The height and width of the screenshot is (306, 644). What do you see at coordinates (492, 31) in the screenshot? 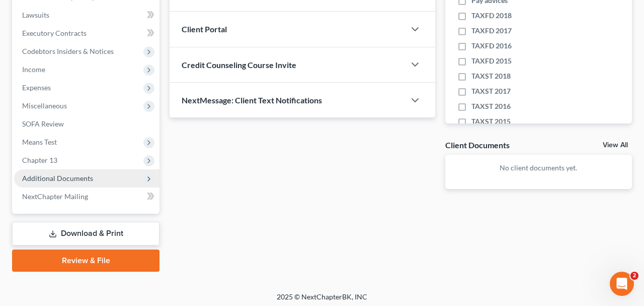
I see `span: TAXFD 2017` at bounding box center [492, 31].